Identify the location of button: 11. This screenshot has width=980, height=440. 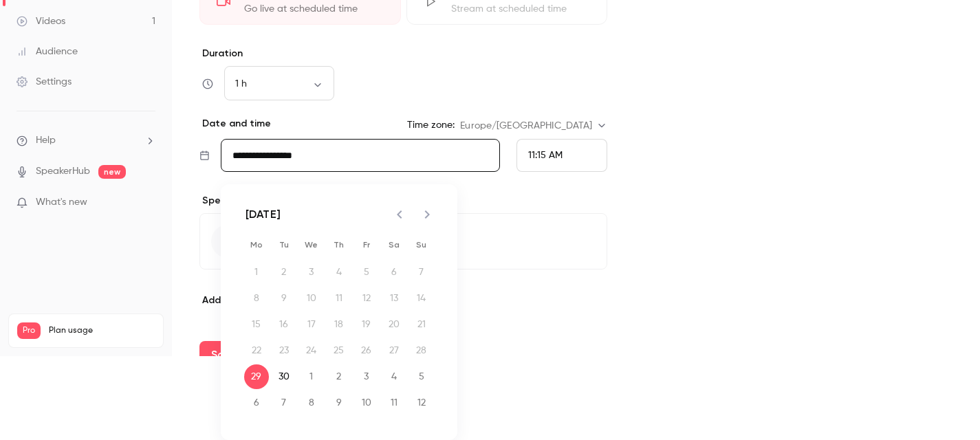
(394, 403).